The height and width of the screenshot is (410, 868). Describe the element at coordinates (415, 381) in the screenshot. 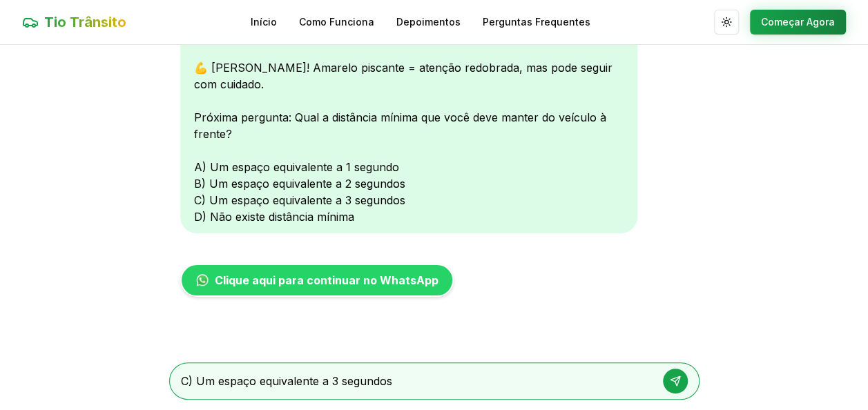

I see `textarea: C) Um espaço equivalente a 3 segundos` at that location.